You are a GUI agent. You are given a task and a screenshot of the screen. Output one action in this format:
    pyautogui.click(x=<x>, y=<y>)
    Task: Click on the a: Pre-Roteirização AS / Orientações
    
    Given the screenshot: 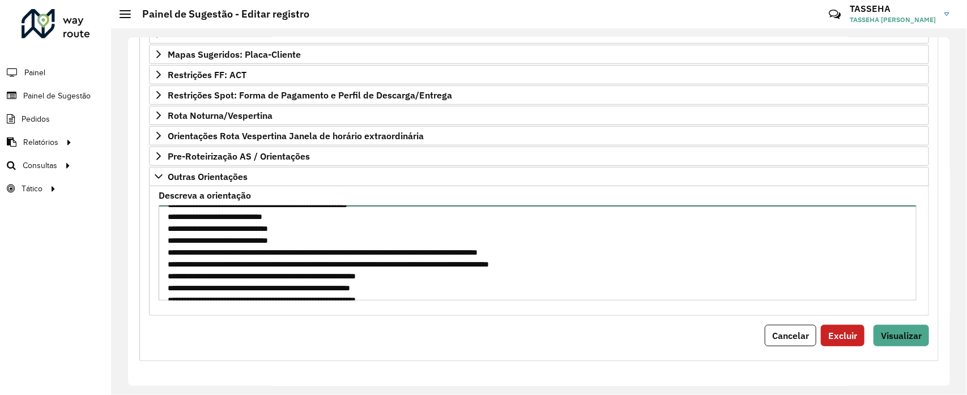 What is the action you would take?
    pyautogui.click(x=539, y=156)
    